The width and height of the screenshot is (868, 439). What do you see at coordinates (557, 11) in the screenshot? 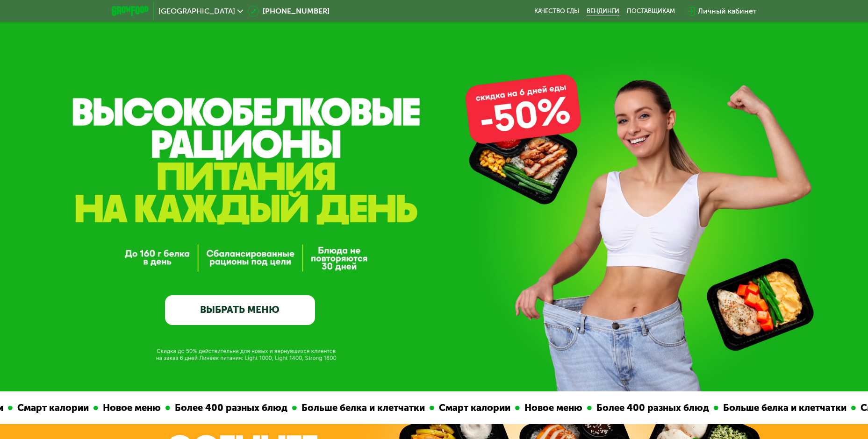
I see `a: Качество еды` at bounding box center [557, 11].